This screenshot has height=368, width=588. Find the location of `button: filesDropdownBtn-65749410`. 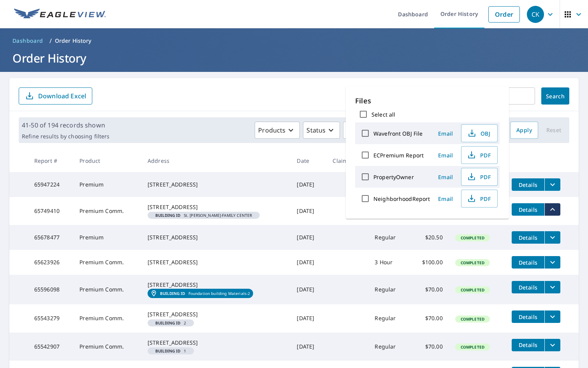

button: filesDropdownBtn-65749410 is located at coordinates (552, 210).